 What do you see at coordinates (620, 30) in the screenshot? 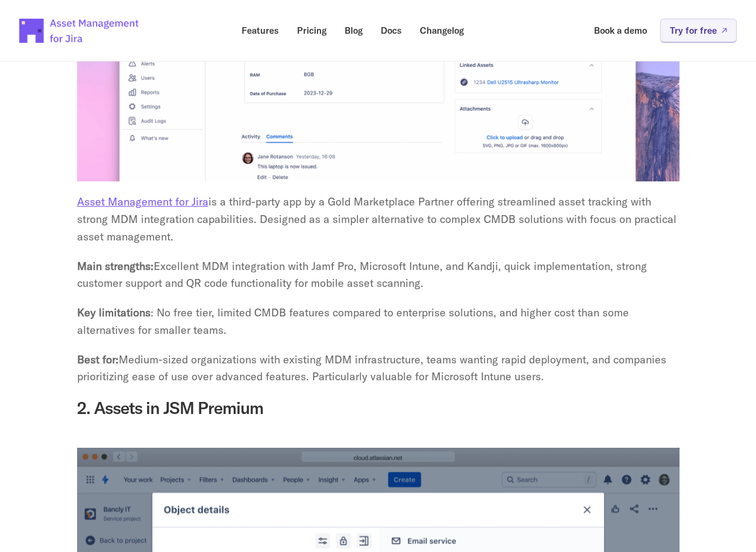
I see `p: Book a demo` at bounding box center [620, 30].